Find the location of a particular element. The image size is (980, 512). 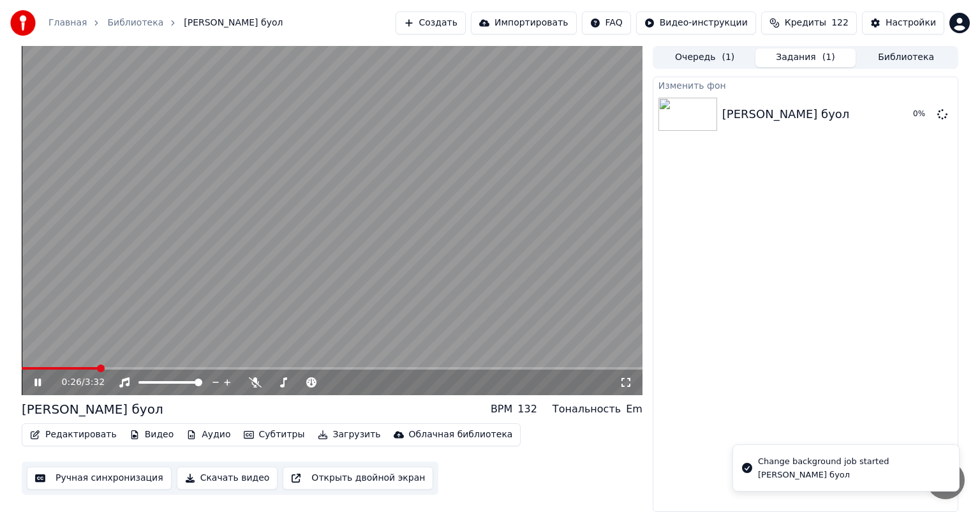

button: Субтитры is located at coordinates (274, 435).